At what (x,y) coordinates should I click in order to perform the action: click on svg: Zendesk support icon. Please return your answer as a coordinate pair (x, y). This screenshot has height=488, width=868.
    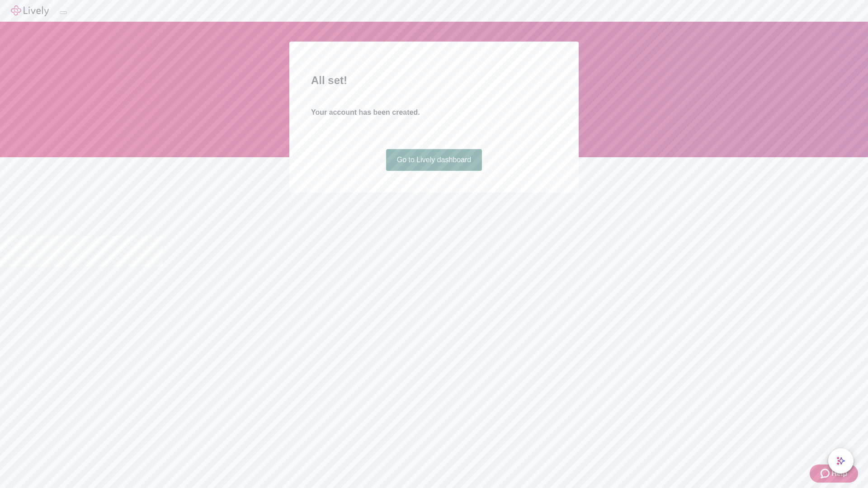
    Looking at the image, I should click on (826, 474).